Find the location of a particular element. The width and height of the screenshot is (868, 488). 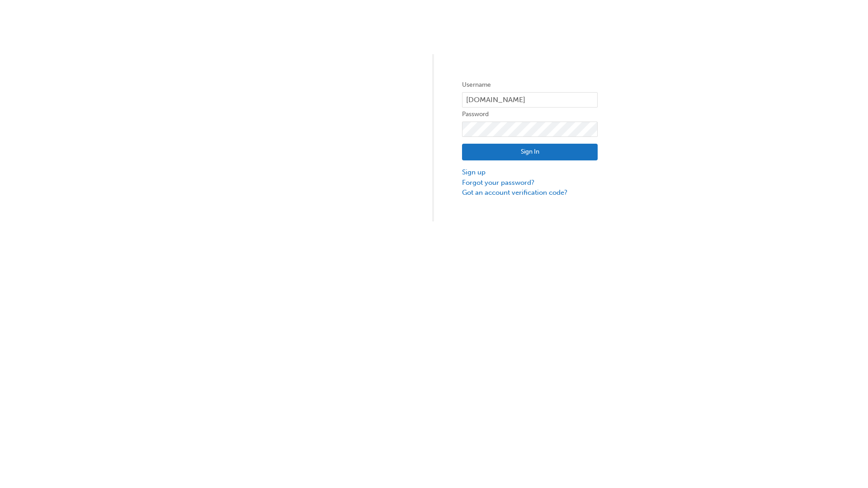

input: Username is located at coordinates (530, 100).